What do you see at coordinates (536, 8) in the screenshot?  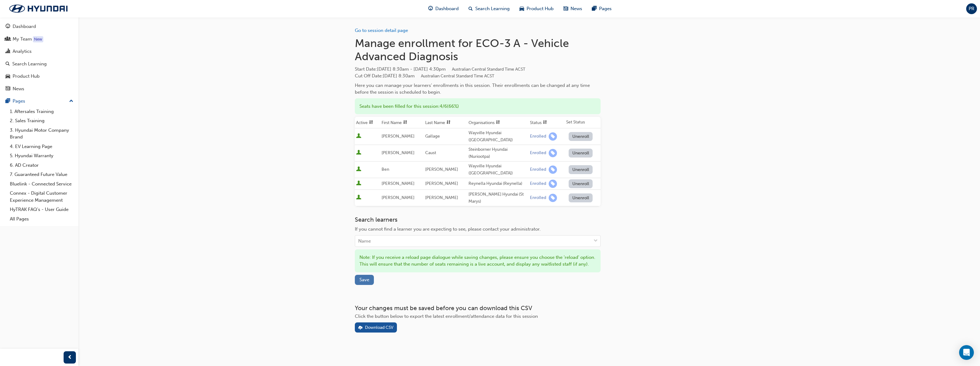 I see `a: car-iconProduct Hub` at bounding box center [536, 8].